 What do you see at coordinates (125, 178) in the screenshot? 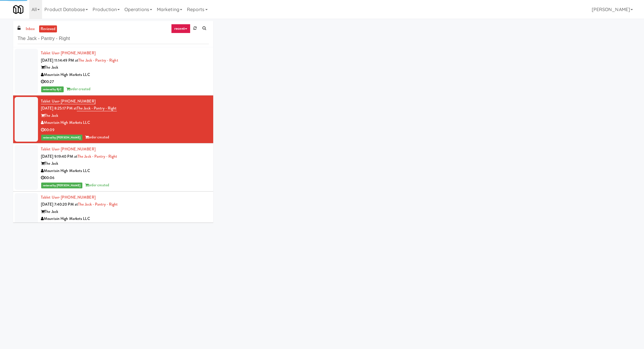
I see `div: 00:06` at bounding box center [125, 178].